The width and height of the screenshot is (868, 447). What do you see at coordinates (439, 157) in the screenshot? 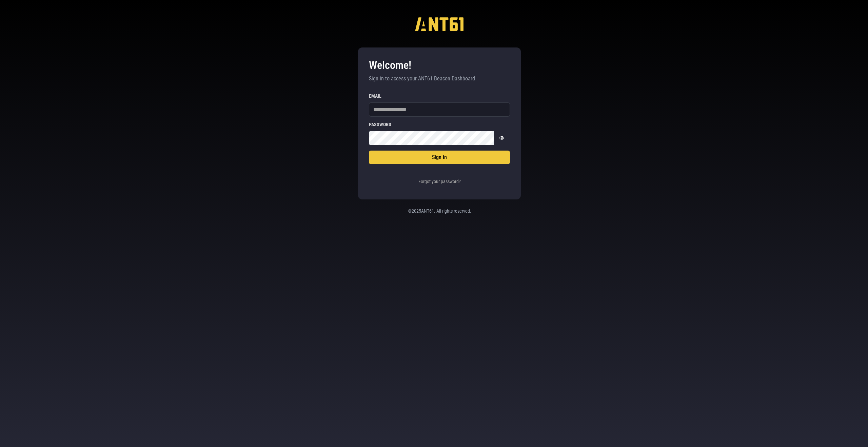
I see `button: Sign in` at bounding box center [439, 157].